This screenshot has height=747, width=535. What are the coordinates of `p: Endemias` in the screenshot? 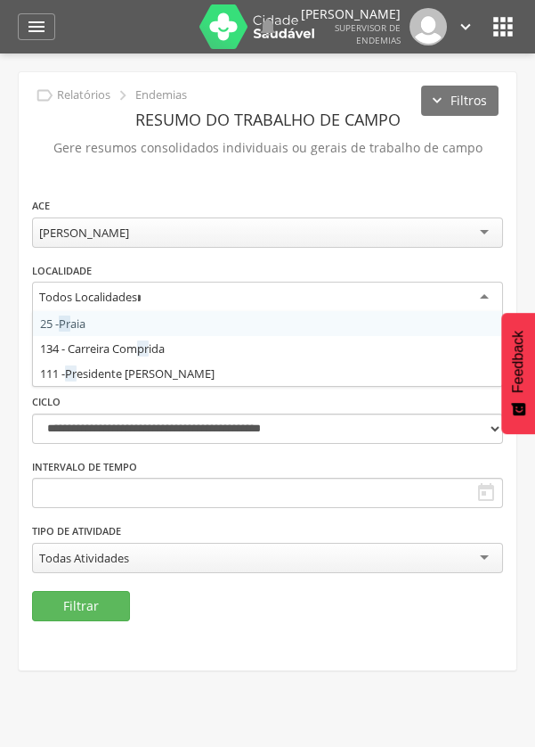 It's located at (161, 95).